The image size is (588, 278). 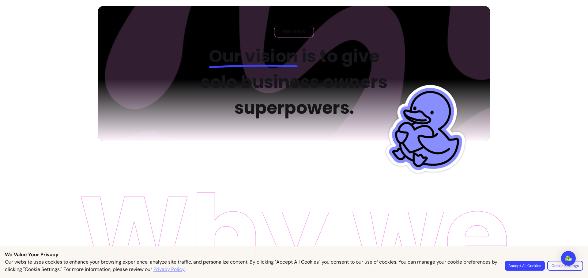 I want to click on span: WHY FLUUM, so click(x=294, y=32).